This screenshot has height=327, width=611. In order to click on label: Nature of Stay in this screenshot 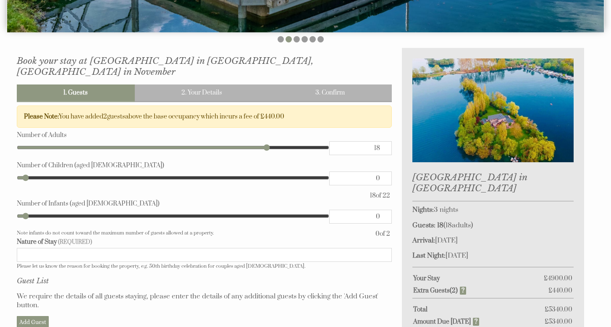, I will do `click(204, 242)`.